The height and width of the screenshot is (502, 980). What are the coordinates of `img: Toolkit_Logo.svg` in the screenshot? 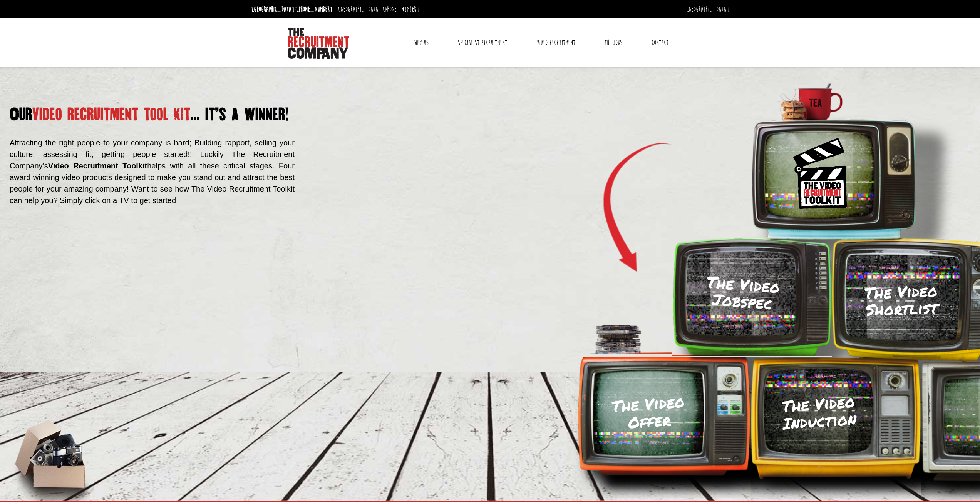 It's located at (820, 173).